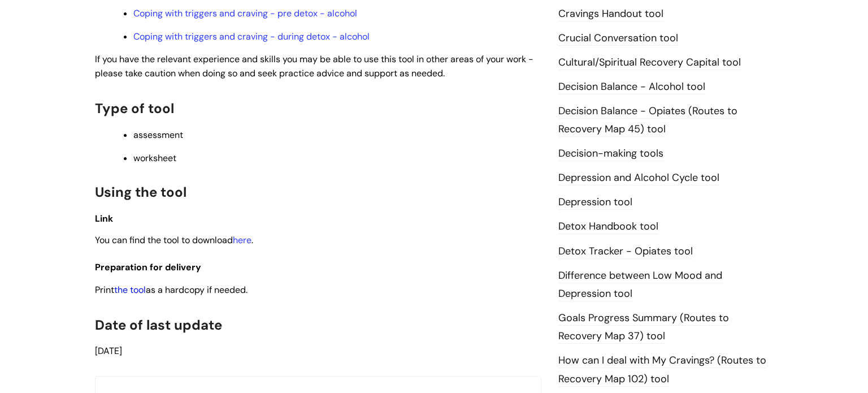 The width and height of the screenshot is (868, 393). I want to click on span: assessment, so click(158, 135).